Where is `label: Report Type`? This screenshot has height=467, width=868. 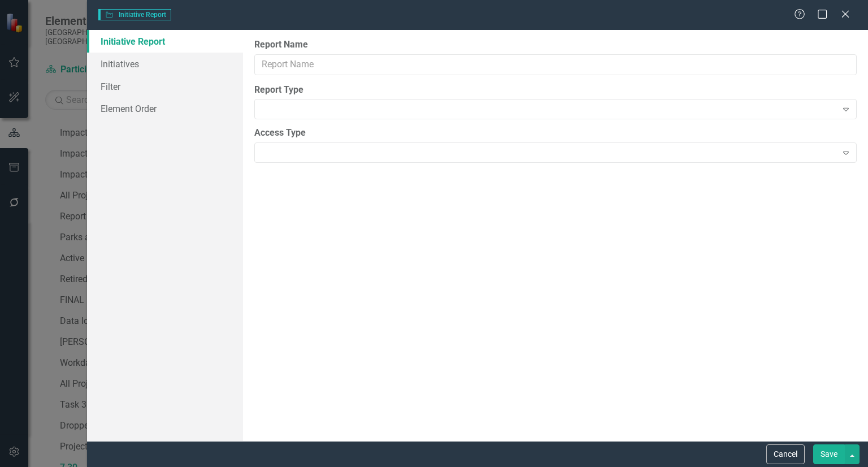
label: Report Type is located at coordinates (556, 90).